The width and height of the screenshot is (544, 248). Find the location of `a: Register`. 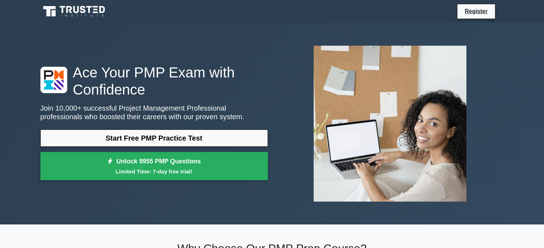

a: Register is located at coordinates (476, 11).